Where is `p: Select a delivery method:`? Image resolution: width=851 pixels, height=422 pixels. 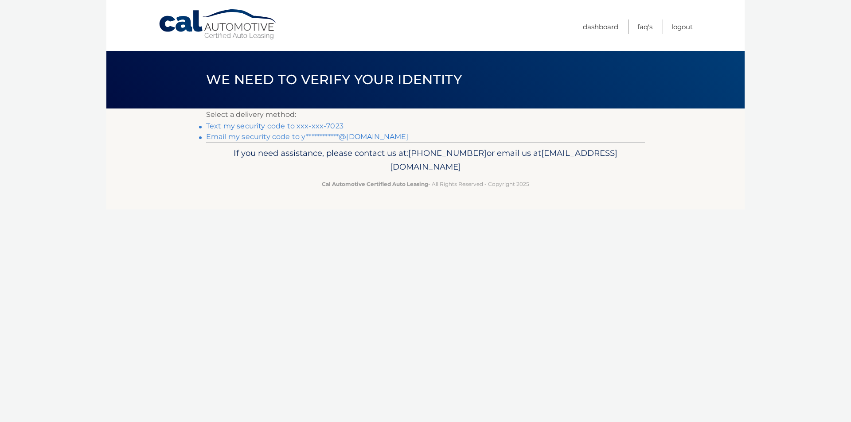 p: Select a delivery method: is located at coordinates (425, 115).